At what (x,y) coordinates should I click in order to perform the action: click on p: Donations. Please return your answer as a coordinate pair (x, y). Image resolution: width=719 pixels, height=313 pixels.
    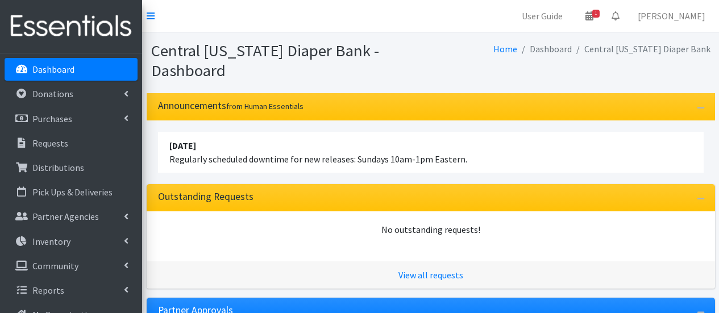
    Looking at the image, I should click on (53, 94).